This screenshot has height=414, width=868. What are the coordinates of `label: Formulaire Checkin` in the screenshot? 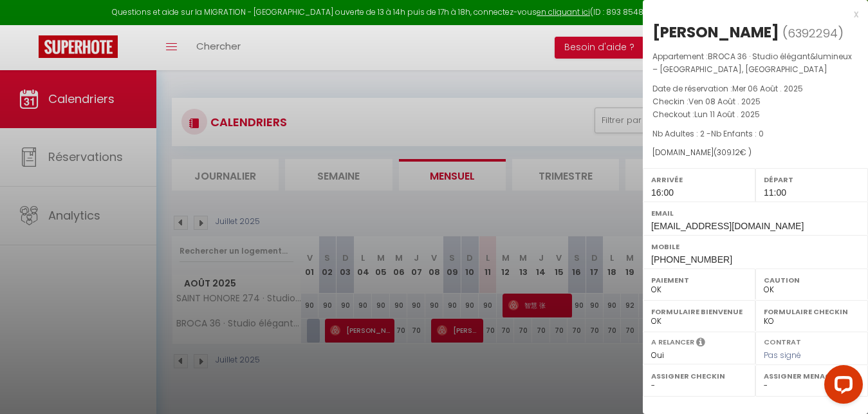 It's located at (812, 312).